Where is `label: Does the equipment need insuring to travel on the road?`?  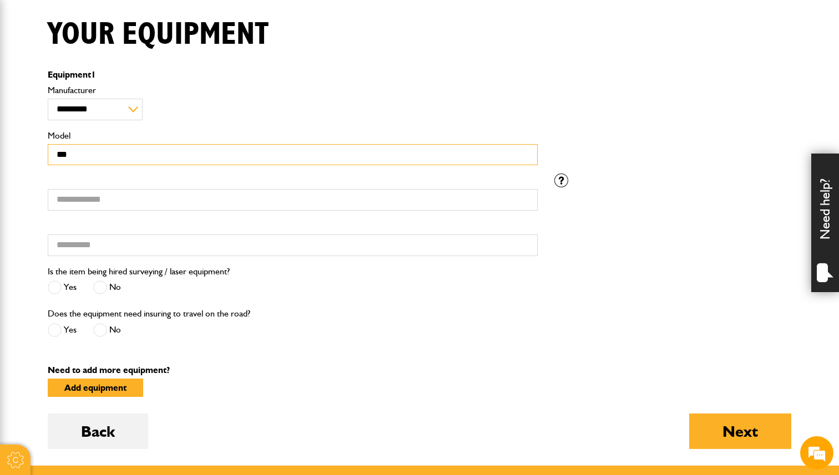
label: Does the equipment need insuring to travel on the road? is located at coordinates (149, 314).